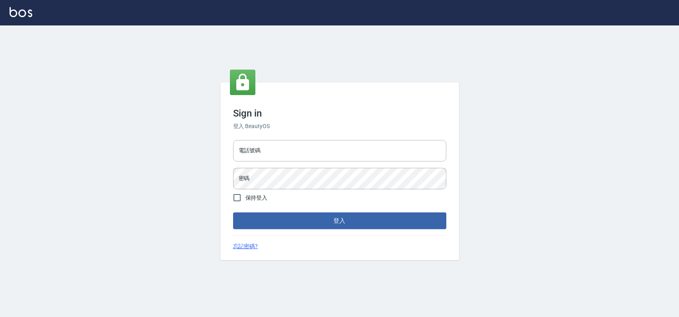 The height and width of the screenshot is (317, 679). I want to click on a: 忘記密碼?, so click(245, 246).